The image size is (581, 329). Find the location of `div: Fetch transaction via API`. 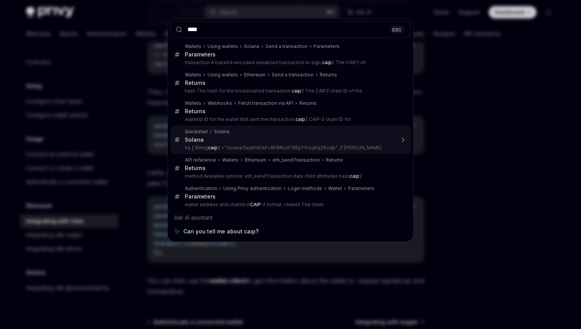

div: Fetch transaction via API is located at coordinates (266, 103).